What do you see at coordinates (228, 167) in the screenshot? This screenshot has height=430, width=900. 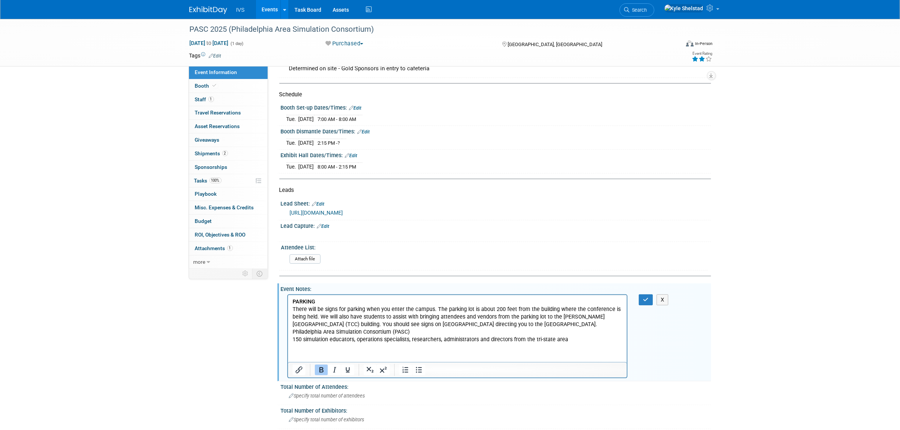 I see `a: Sponsorships` at bounding box center [228, 167].